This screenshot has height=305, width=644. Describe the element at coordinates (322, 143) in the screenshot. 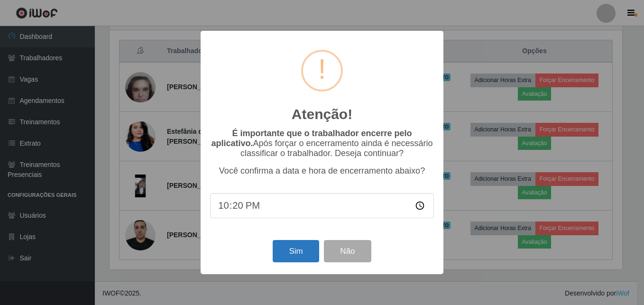

I see `p: Após forçar o encerramento ainda é necessário classificar o trabalhador. Deseja continuar?` at that location.